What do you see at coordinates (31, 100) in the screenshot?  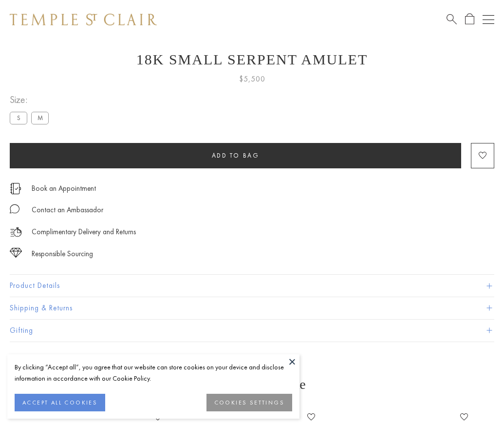 I see `span: Size:` at bounding box center [31, 100].